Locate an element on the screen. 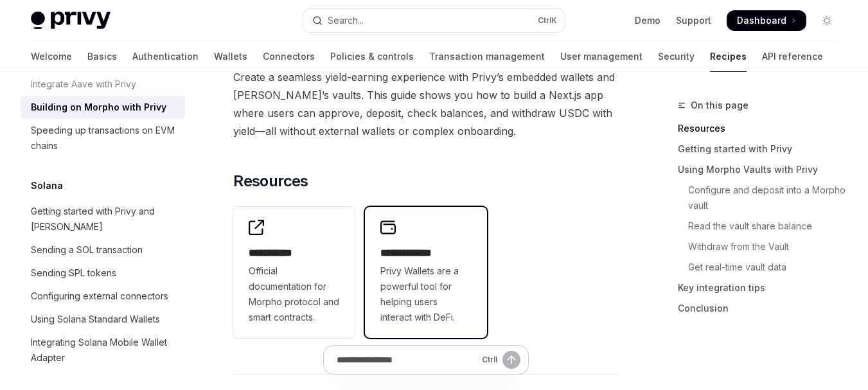 This screenshot has width=868, height=390. span: On this page is located at coordinates (720, 105).